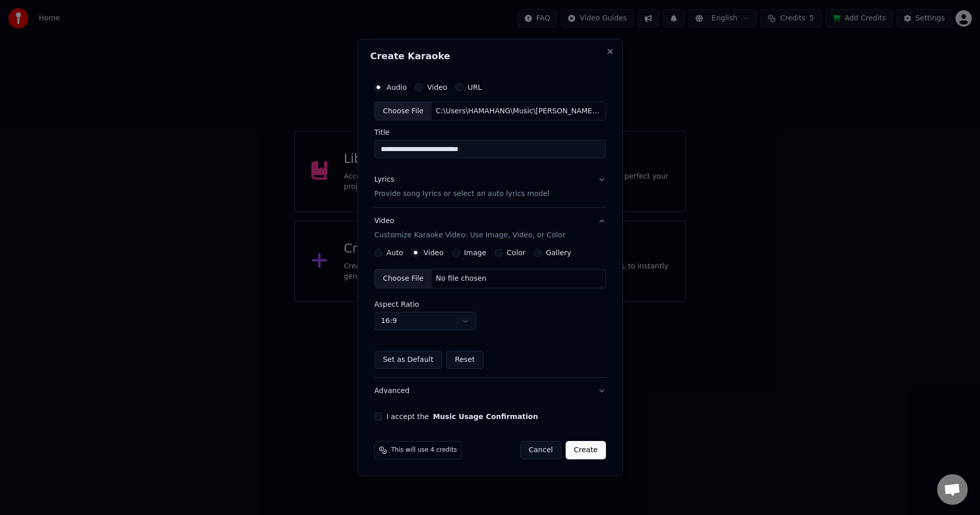  What do you see at coordinates (490, 187) in the screenshot?
I see `button: LyricsProvide song lyrics or select an auto lyrics model` at bounding box center [490, 187].